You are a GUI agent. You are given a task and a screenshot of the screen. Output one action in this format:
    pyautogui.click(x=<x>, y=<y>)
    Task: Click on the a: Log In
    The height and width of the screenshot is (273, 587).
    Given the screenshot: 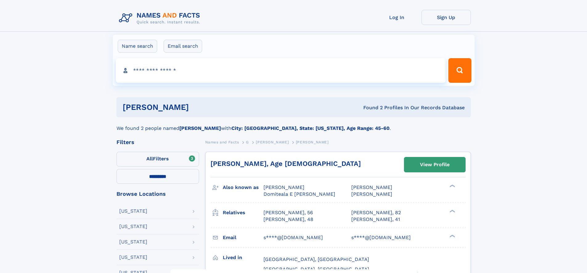 What is the action you would take?
    pyautogui.click(x=397, y=17)
    